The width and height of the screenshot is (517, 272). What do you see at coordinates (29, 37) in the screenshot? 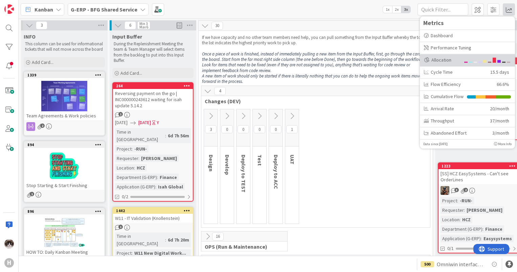
I see `span: INFO` at bounding box center [29, 37].